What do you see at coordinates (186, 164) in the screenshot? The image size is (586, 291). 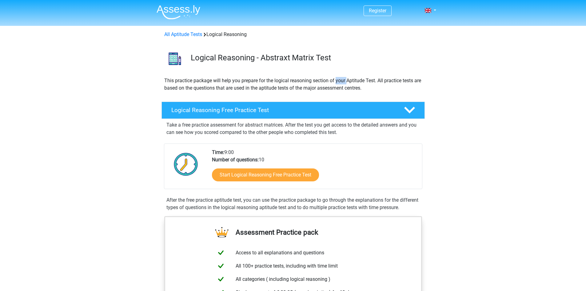 I see `img: Clock` at bounding box center [186, 164].